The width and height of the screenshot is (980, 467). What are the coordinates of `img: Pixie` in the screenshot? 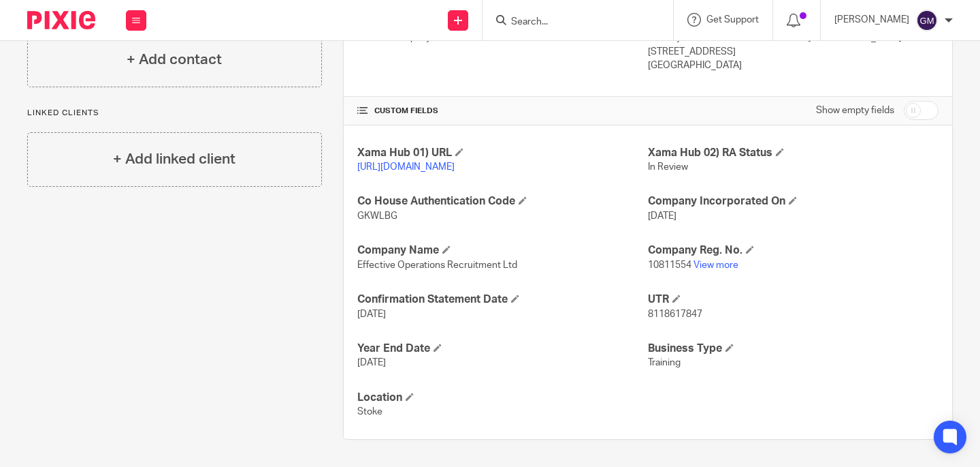 It's located at (62, 19).